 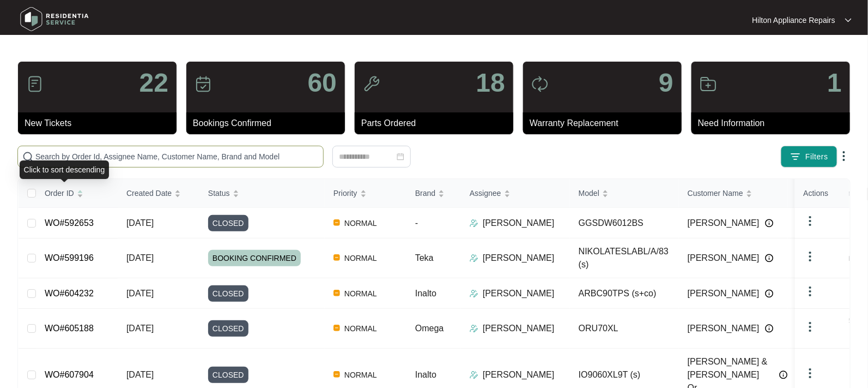 I want to click on th: Brand, so click(x=434, y=193).